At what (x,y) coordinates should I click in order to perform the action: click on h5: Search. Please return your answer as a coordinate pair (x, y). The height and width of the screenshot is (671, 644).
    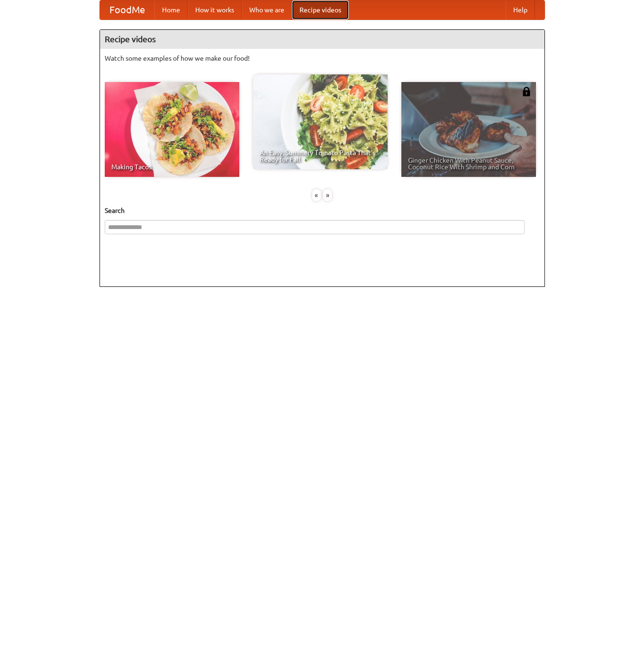
    Looking at the image, I should click on (322, 211).